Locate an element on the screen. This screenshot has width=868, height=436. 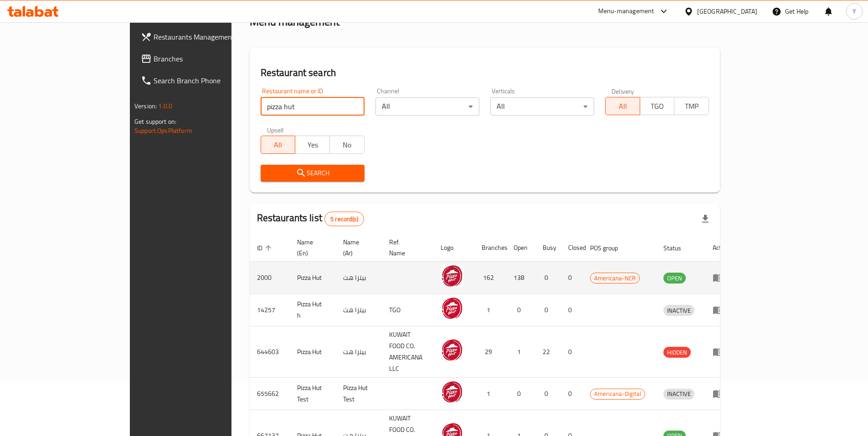
span: Yes is located at coordinates (313, 145).